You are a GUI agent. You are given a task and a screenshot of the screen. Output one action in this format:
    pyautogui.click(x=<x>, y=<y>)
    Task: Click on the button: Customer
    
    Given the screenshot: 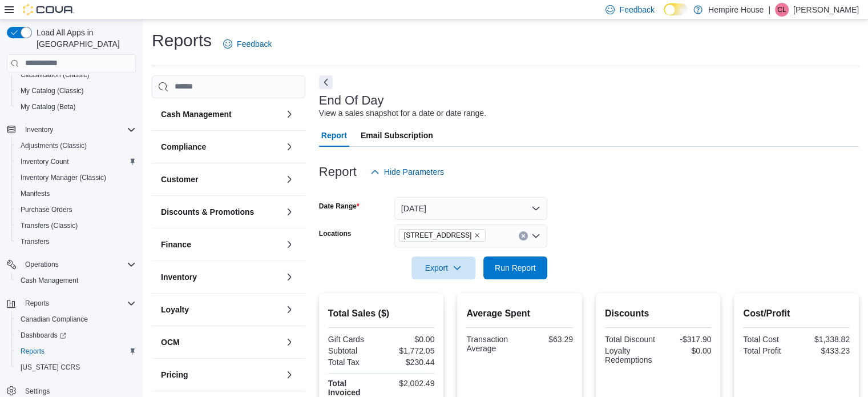 What is the action you would take?
    pyautogui.click(x=289, y=179)
    